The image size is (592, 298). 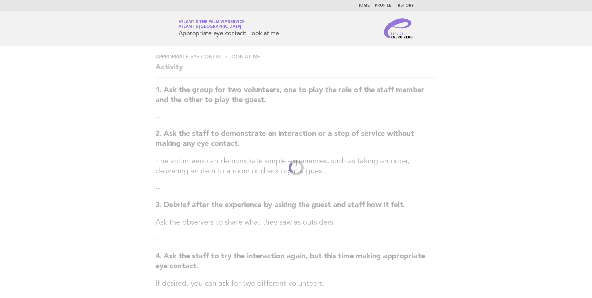 I want to click on strong: 3. Debrief after the experience by asking the guest and staff how it felt., so click(x=280, y=205).